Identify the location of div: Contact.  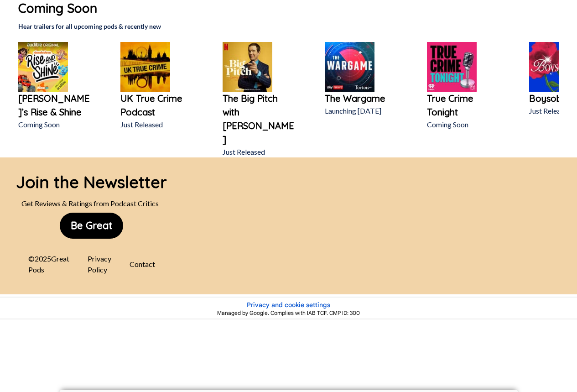
(142, 264).